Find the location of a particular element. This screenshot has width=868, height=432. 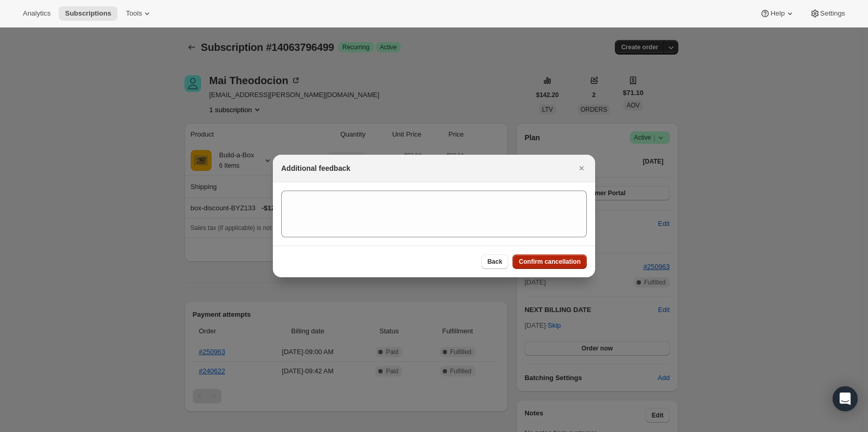

div: Open Intercom Messenger is located at coordinates (845, 399).